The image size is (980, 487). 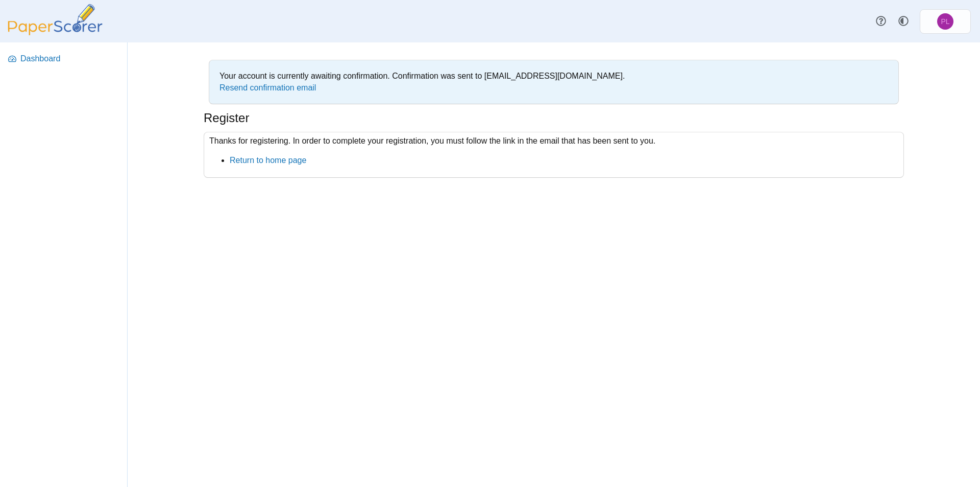 What do you see at coordinates (268, 160) in the screenshot?
I see `a: Return to home page` at bounding box center [268, 160].